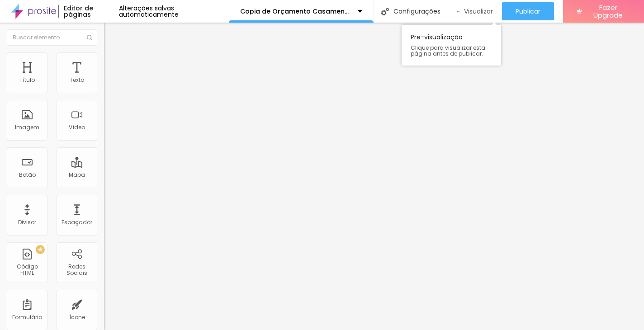 Image resolution: width=644 pixels, height=330 pixels. I want to click on div: Código HTML, so click(27, 270).